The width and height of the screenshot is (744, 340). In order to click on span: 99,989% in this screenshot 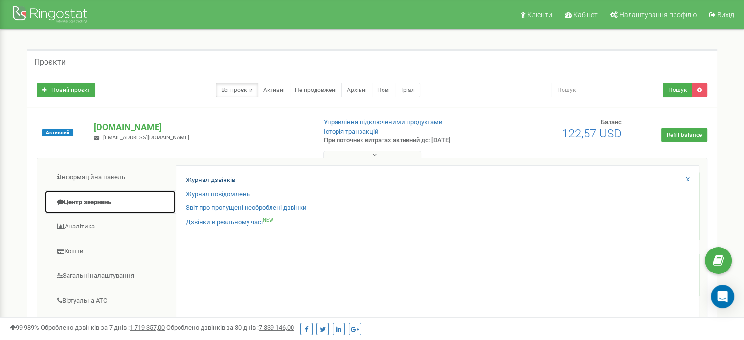, I will do `click(24, 327)`.